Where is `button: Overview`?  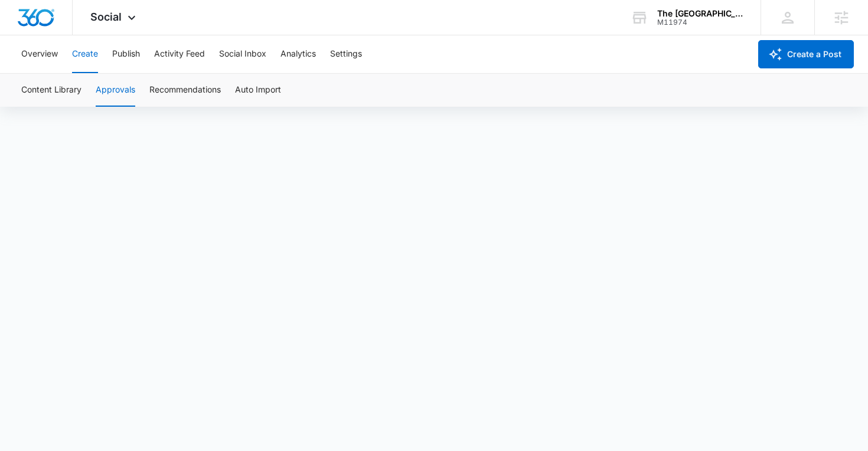
button: Overview is located at coordinates (39, 54).